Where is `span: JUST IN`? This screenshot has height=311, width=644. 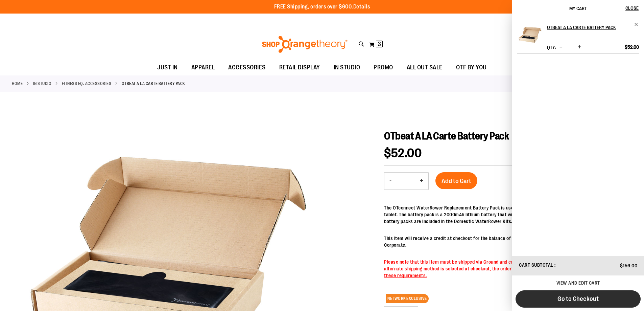
span: JUST IN is located at coordinates (167, 67).